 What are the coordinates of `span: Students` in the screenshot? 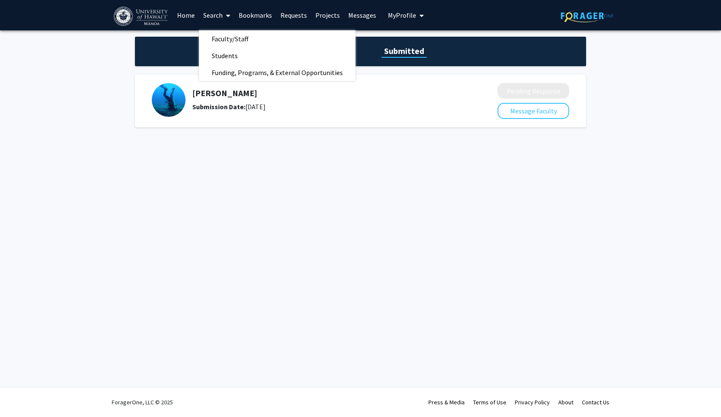 It's located at (225, 56).